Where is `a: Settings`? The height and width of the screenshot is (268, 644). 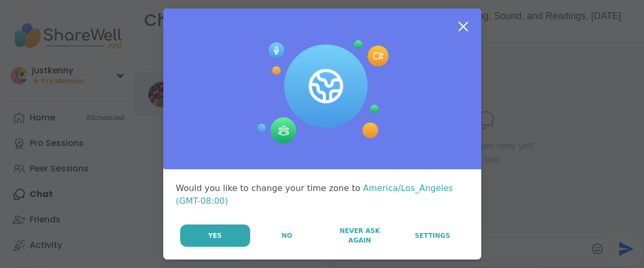 a: Settings is located at coordinates (432, 235).